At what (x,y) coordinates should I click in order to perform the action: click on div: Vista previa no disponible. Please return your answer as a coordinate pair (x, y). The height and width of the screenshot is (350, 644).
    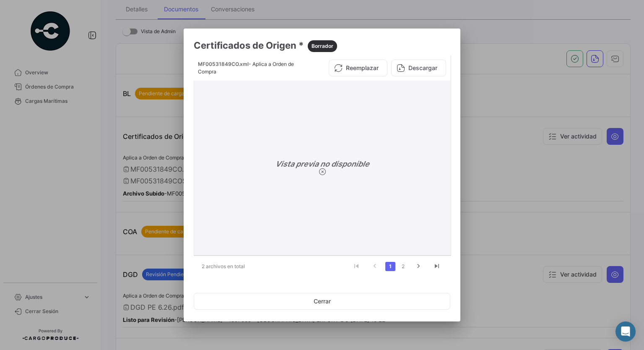
    Looking at the image, I should click on (322, 168).